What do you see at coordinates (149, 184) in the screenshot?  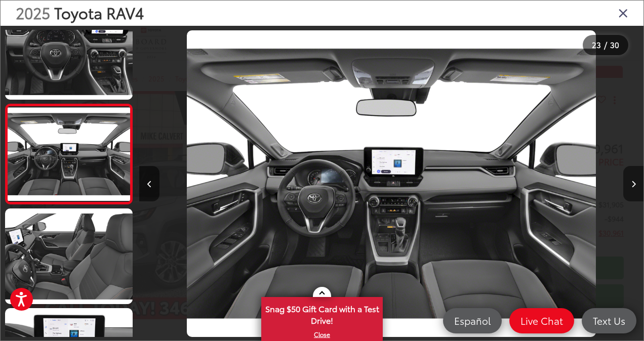 I see `button: Previous image` at bounding box center [149, 184].